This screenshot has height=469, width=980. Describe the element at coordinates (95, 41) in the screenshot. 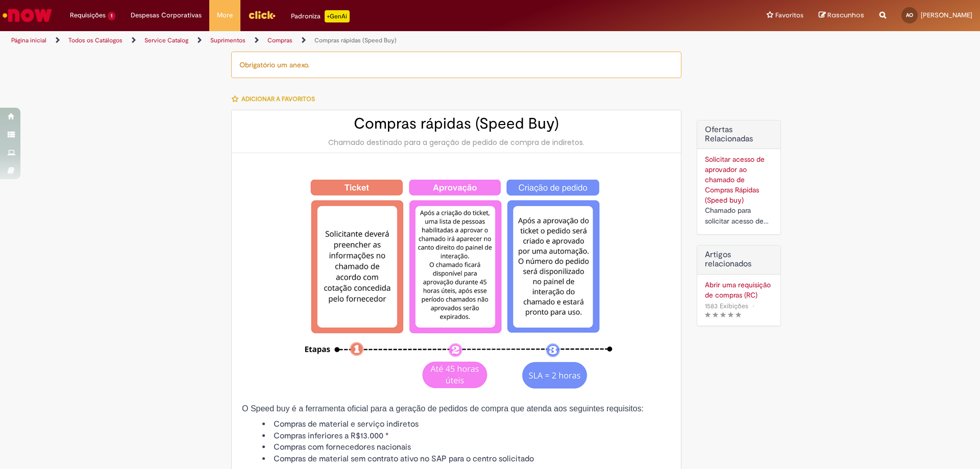

I see `a: Todos os Catálogos` at that location.